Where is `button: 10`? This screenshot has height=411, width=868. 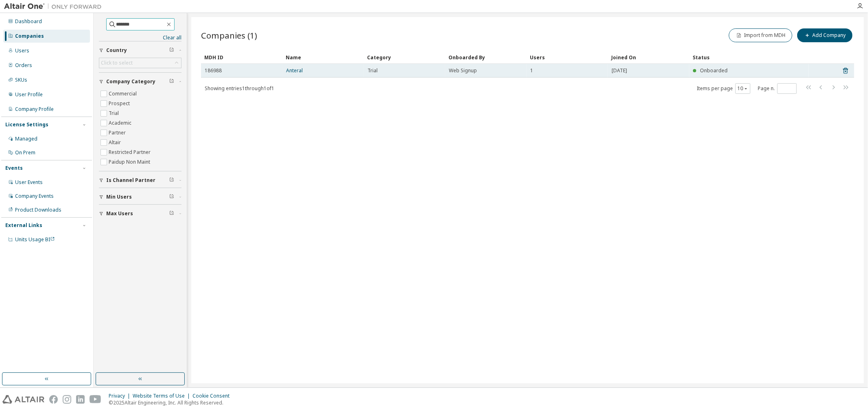 button: 10 is located at coordinates (742, 88).